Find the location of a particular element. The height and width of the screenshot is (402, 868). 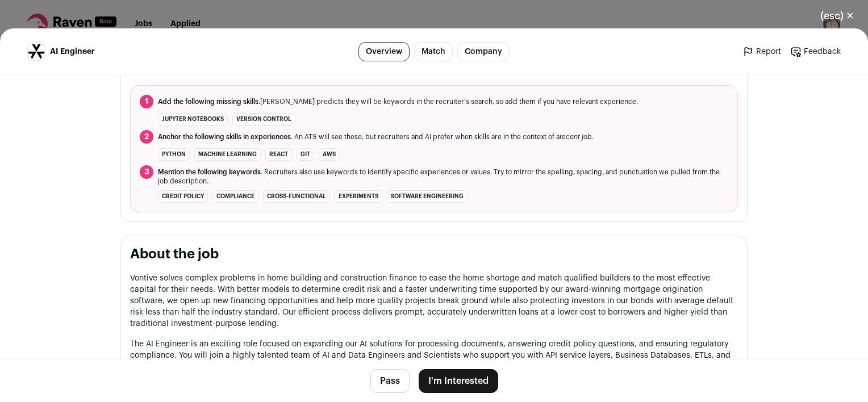

a: Company is located at coordinates (483, 52).